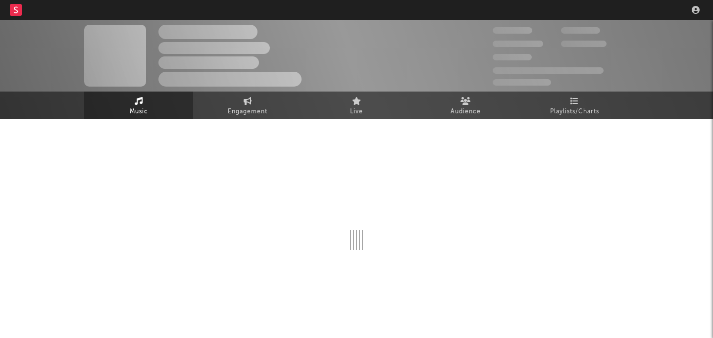 The width and height of the screenshot is (713, 338). What do you see at coordinates (574, 105) in the screenshot?
I see `a: Playlists/Charts` at bounding box center [574, 105].